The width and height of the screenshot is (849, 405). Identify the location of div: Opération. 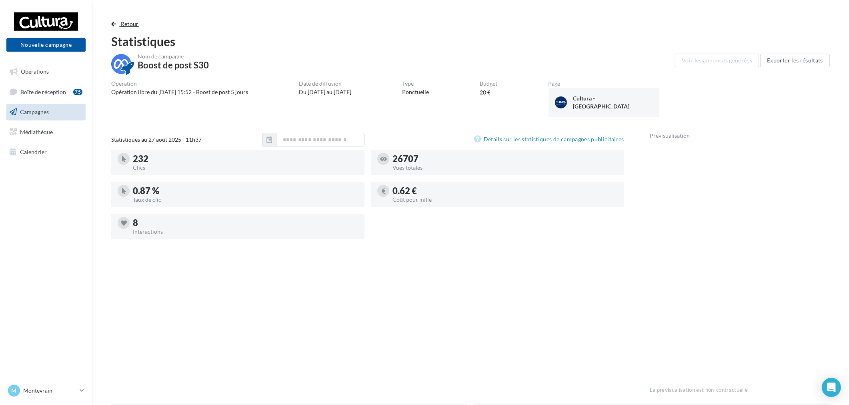
(180, 84).